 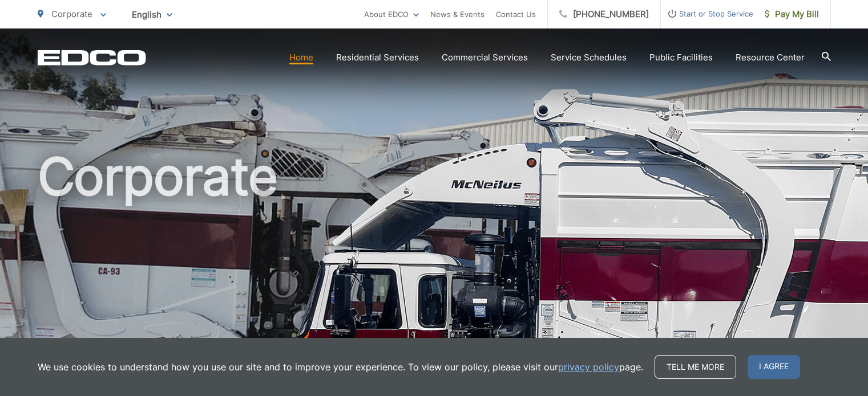 I want to click on a: Public Facilities, so click(x=681, y=58).